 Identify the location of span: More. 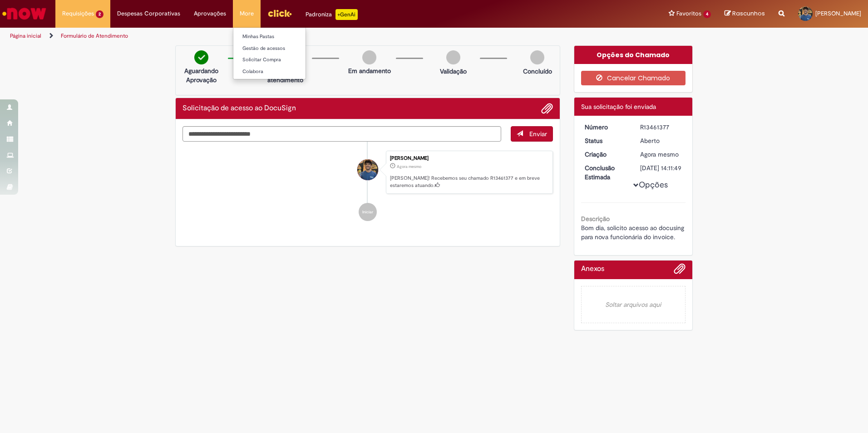
(247, 14).